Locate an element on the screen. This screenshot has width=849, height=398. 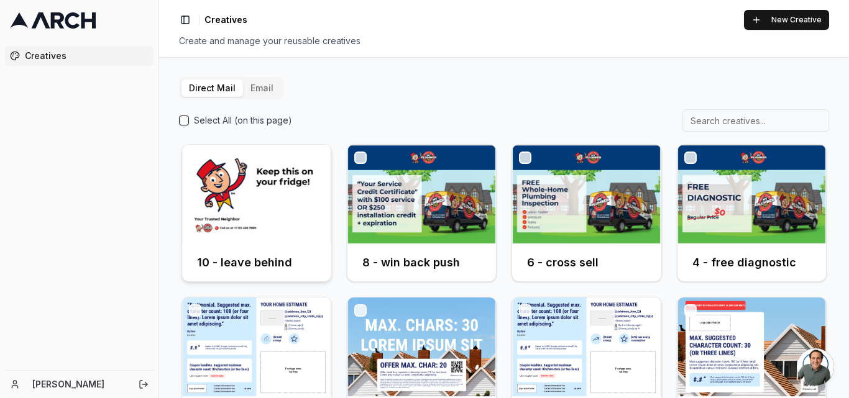
div: Create and manage your reusable creatives is located at coordinates (504, 41).